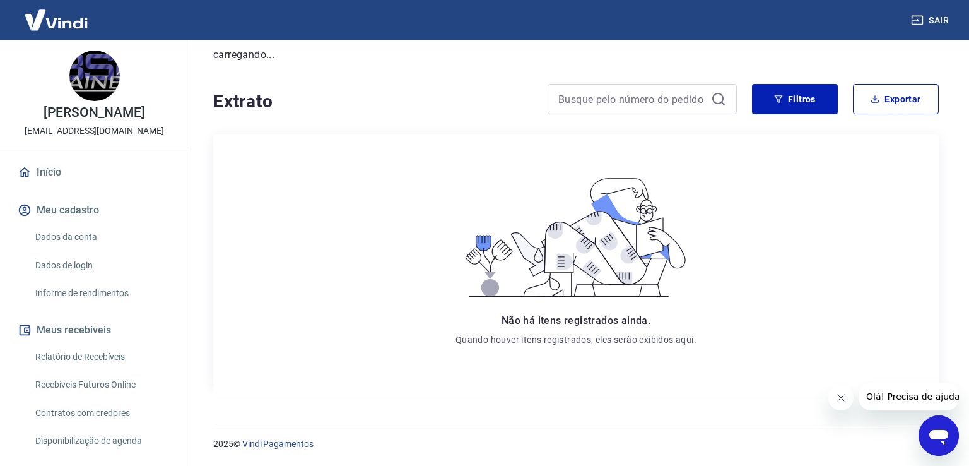 This screenshot has width=969, height=466. What do you see at coordinates (795, 99) in the screenshot?
I see `button: Filtros` at bounding box center [795, 99].